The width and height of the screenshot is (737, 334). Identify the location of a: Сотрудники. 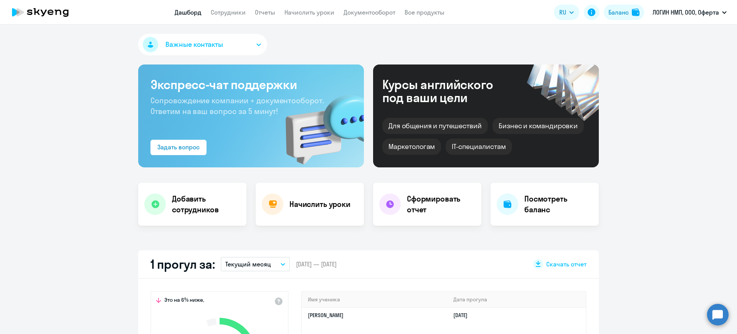
(228, 12).